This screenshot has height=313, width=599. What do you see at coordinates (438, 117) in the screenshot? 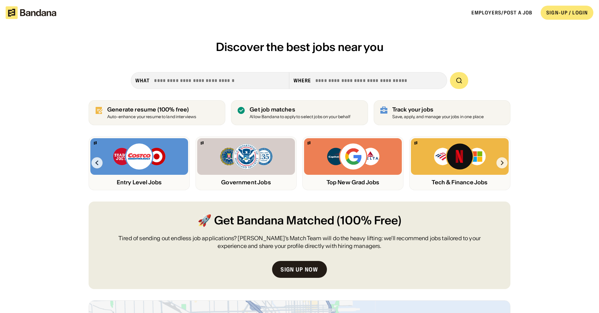
I see `div: Save, apply, and manage your jobs in one place` at bounding box center [438, 117].